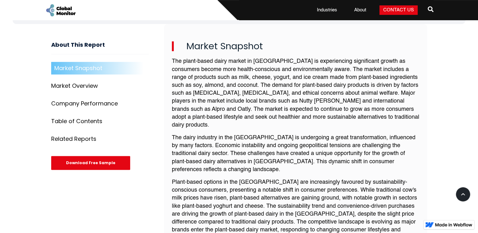 Image resolution: width=478 pixels, height=233 pixels. I want to click on h3: About This Report, so click(100, 48).